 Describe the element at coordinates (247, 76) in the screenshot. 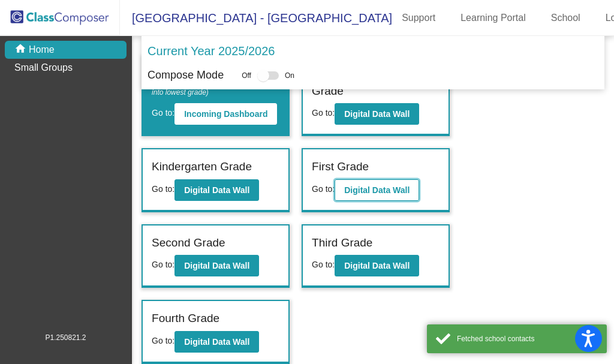

I see `span: Off` at that location.